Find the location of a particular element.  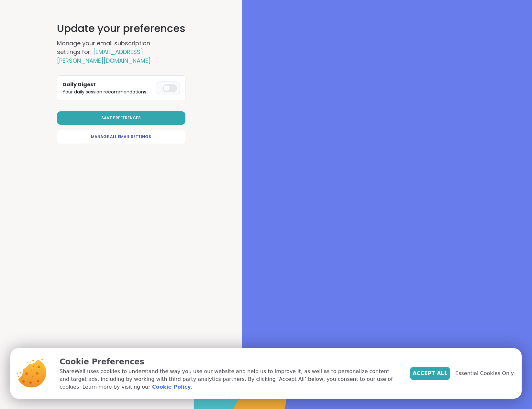

button: Accept All is located at coordinates (430, 374).